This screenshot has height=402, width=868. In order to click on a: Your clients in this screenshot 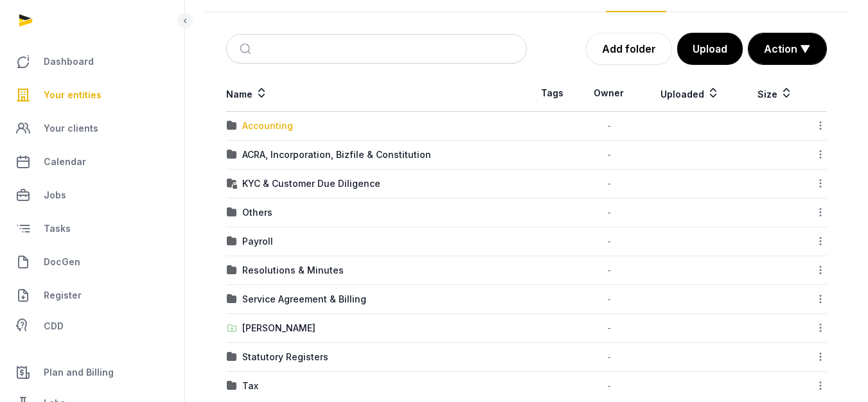, I will do `click(92, 128)`.